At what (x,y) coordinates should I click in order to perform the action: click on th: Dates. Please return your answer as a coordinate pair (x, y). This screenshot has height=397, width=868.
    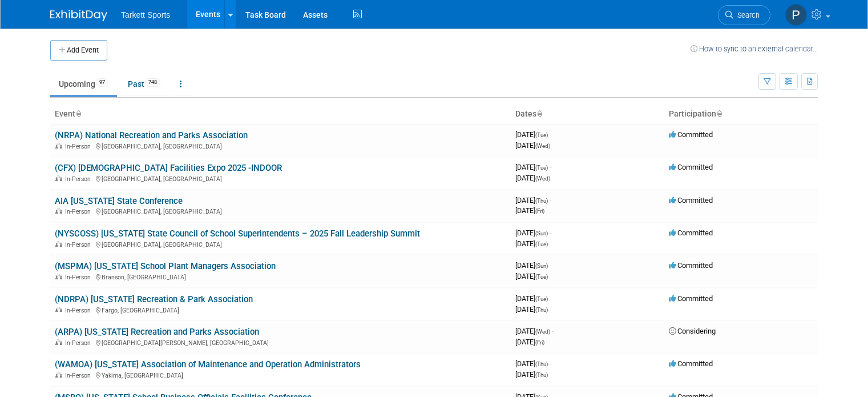
    Looking at the image, I should click on (587, 114).